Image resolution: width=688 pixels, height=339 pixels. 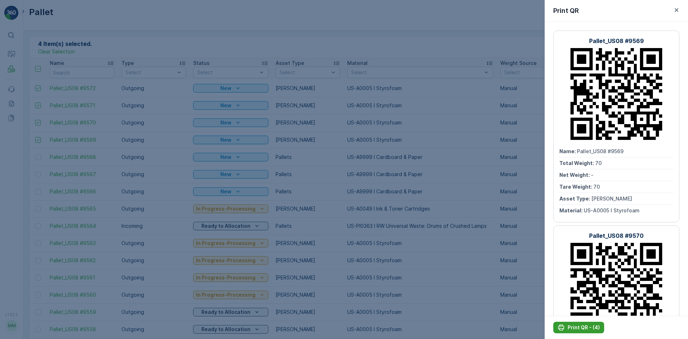 What do you see at coordinates (584, 327) in the screenshot?
I see `p: Print QR - (4)` at bounding box center [584, 327].